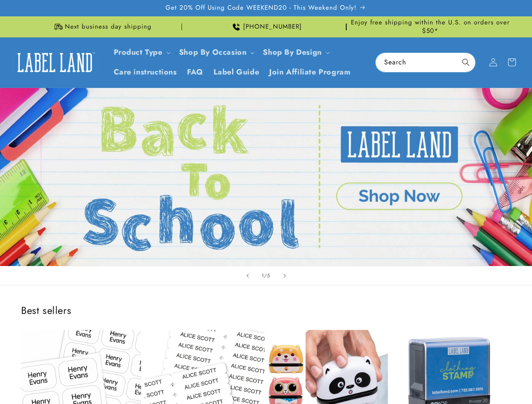 This screenshot has width=532, height=404. What do you see at coordinates (309, 72) in the screenshot?
I see `a: Join Affiliate Program` at bounding box center [309, 72].